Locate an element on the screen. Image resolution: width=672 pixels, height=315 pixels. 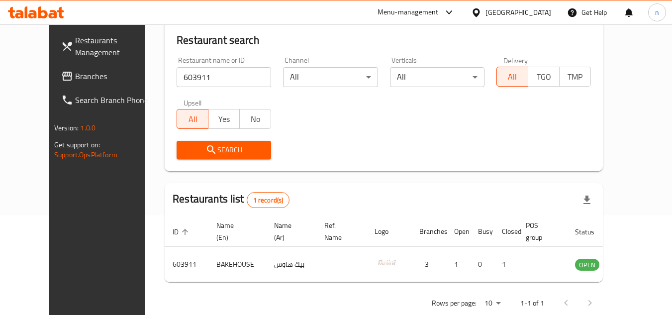
td: بيك هاوس is located at coordinates (291, 264).